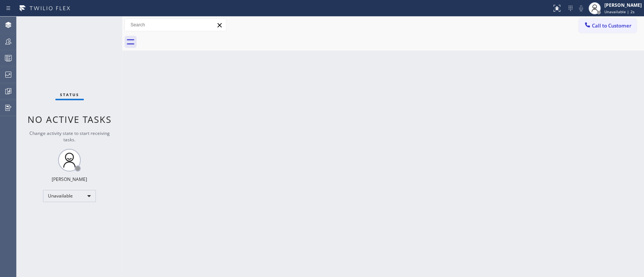 The width and height of the screenshot is (644, 277). Describe the element at coordinates (69, 136) in the screenshot. I see `span: Change activity state to start receiving tasks.` at that location.